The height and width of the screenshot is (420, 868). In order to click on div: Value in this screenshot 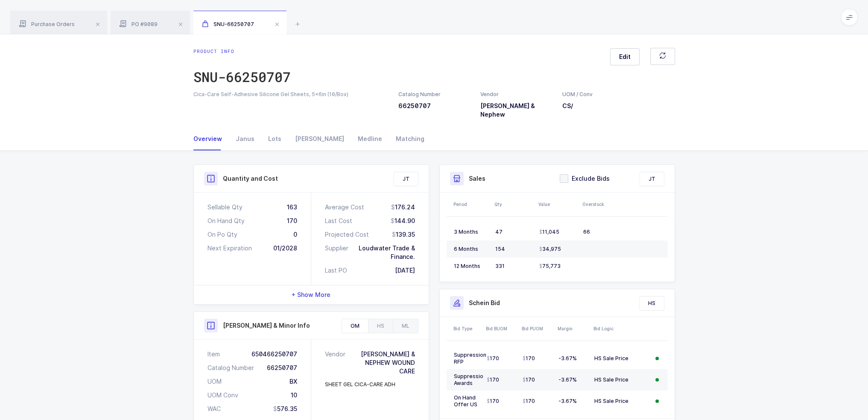, I will do `click(557, 204)`.